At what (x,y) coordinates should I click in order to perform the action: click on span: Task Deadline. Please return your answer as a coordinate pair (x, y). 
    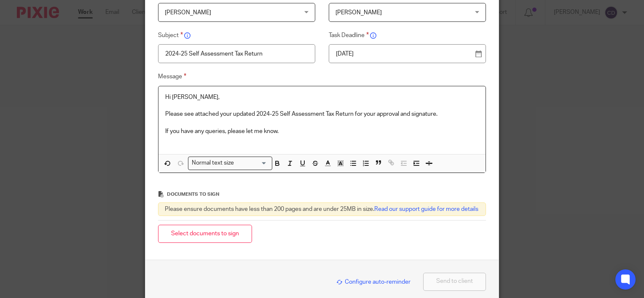
    Looking at the image, I should click on (349, 35).